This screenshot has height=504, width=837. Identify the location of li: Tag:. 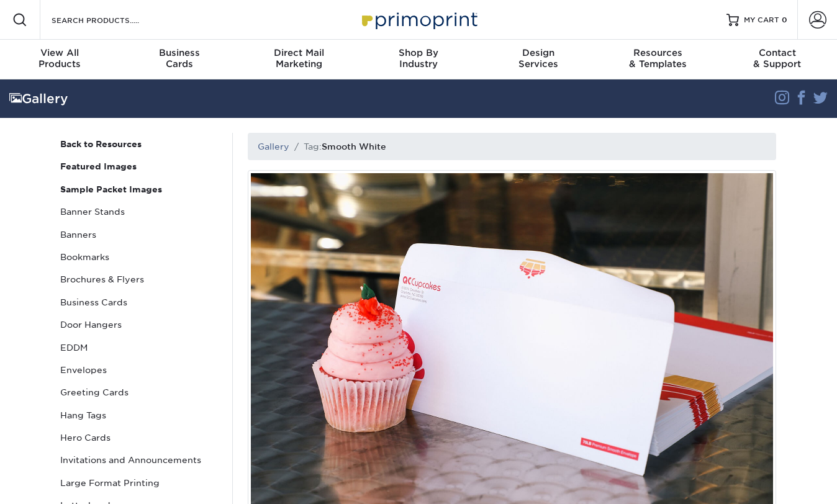
(338, 146).